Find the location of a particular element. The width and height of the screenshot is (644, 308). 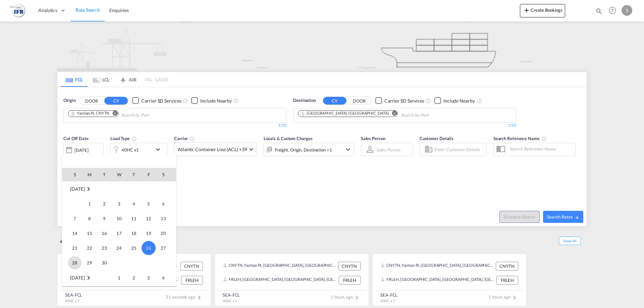

span: 6 is located at coordinates (163, 203).